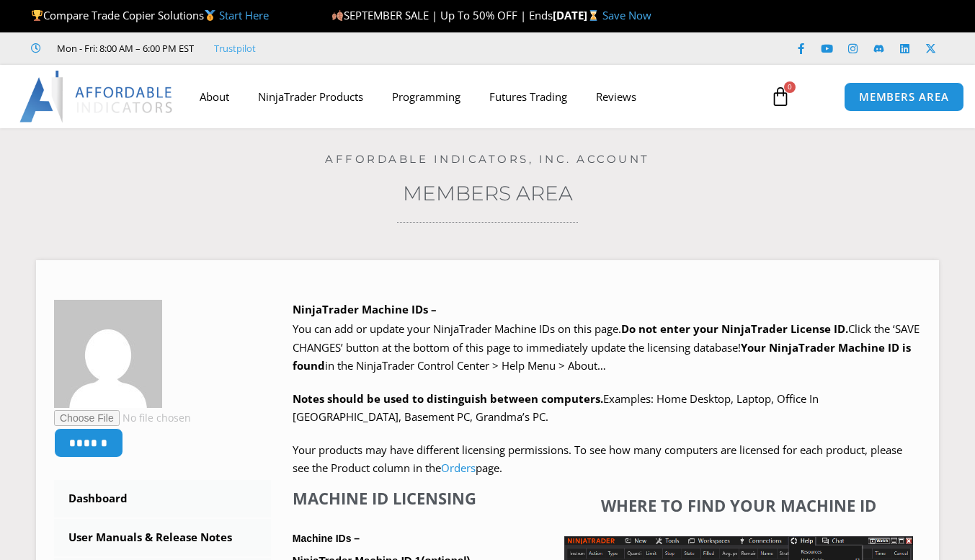 The height and width of the screenshot is (560, 975). Describe the element at coordinates (597, 459) in the screenshot. I see `span: Your products may have different licensing permissions. To see how many computers are licensed fo...` at that location.